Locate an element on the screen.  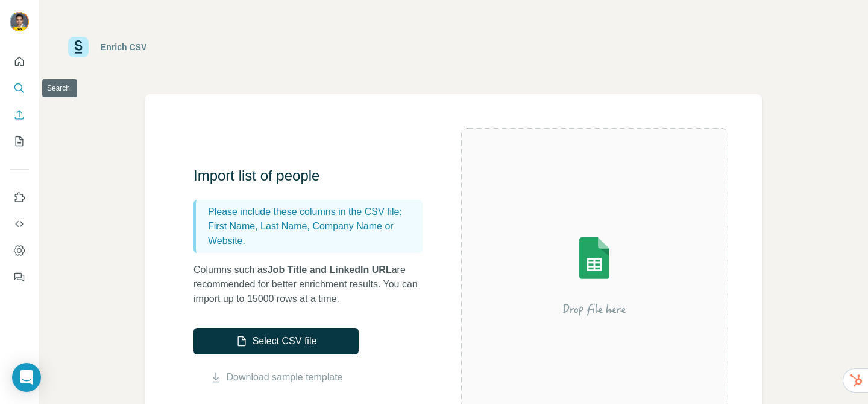
img: Avatar is located at coordinates (19, 22).